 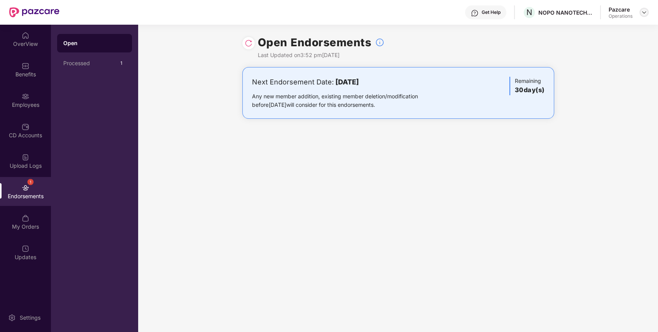 I want to click on div: Settings, so click(x=30, y=318).